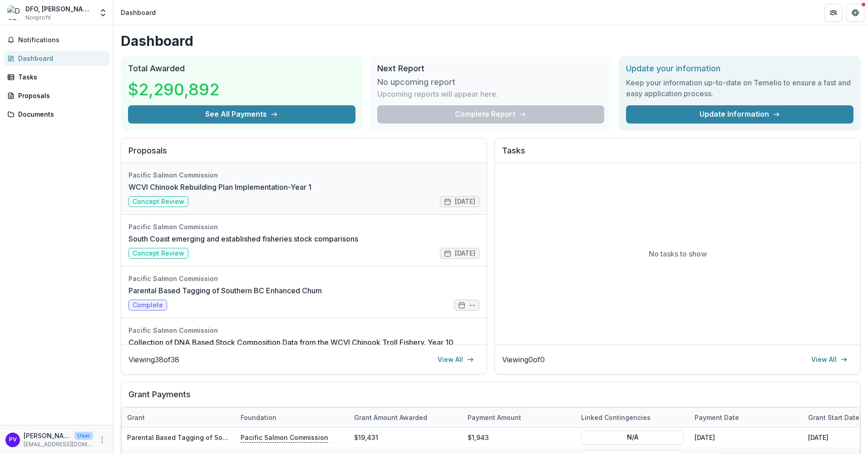  I want to click on h2: Proposals, so click(304, 155).